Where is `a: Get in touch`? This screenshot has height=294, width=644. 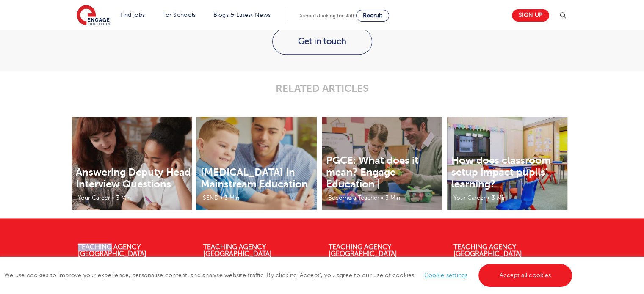
a: Get in touch is located at coordinates (322, 41).